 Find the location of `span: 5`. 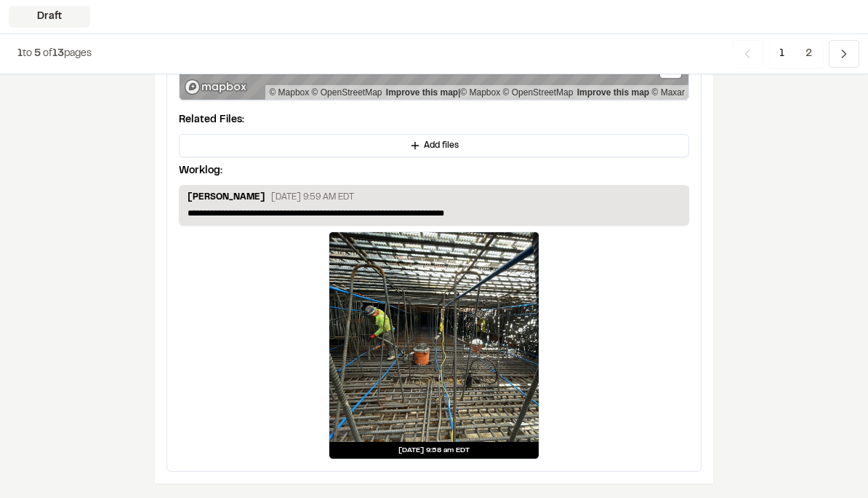

span: 5 is located at coordinates (37, 54).